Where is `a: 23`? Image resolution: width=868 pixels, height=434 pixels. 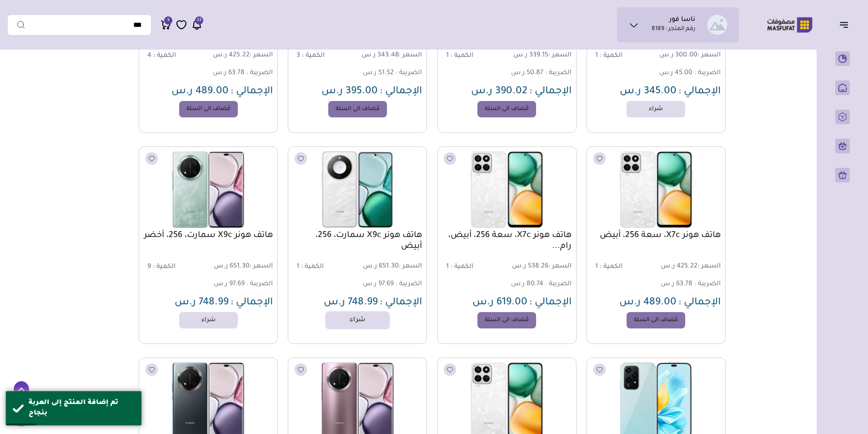
a: 23 is located at coordinates (197, 25).